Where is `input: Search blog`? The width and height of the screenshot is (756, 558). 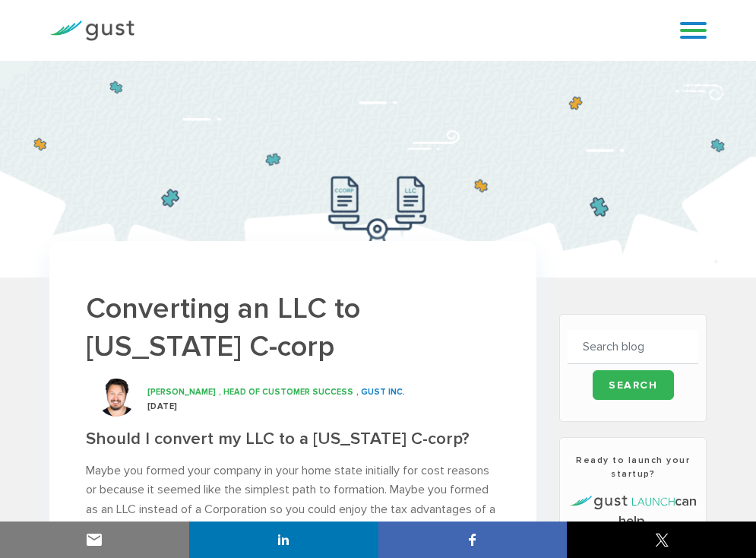
input: Search blog is located at coordinates (633, 346).